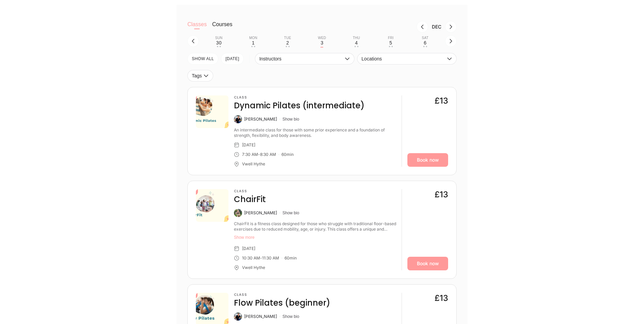 Image resolution: width=644 pixels, height=324 pixels. Describe the element at coordinates (197, 28) in the screenshot. I see `button: Classes` at that location.